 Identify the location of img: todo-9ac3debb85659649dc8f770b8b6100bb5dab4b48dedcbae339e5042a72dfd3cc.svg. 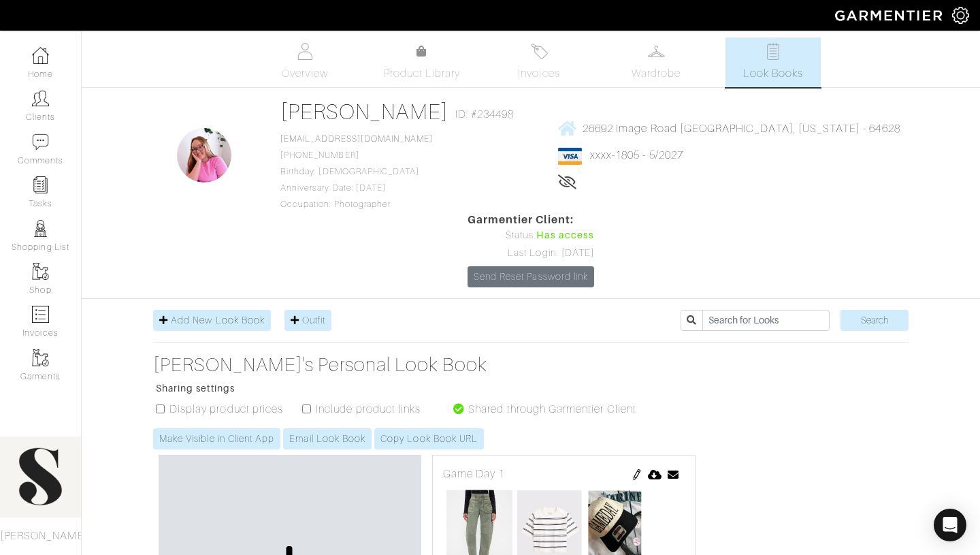
(773, 51).